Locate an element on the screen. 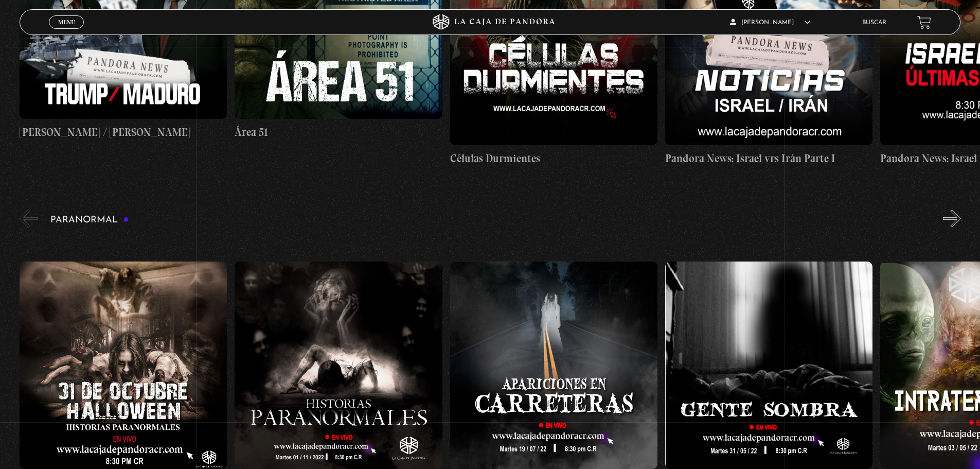 This screenshot has height=469, width=980. a: Buscar is located at coordinates (875, 23).